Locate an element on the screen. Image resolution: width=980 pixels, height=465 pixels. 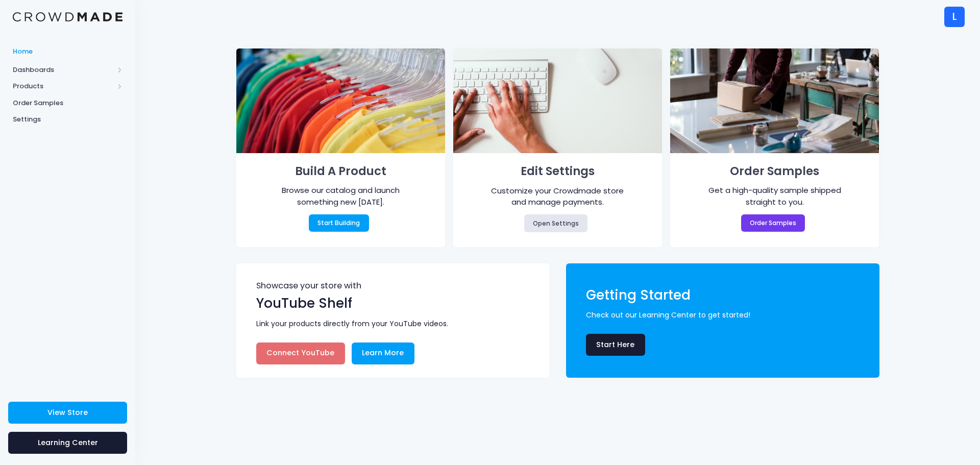
span: Learning Center is located at coordinates (68, 442).